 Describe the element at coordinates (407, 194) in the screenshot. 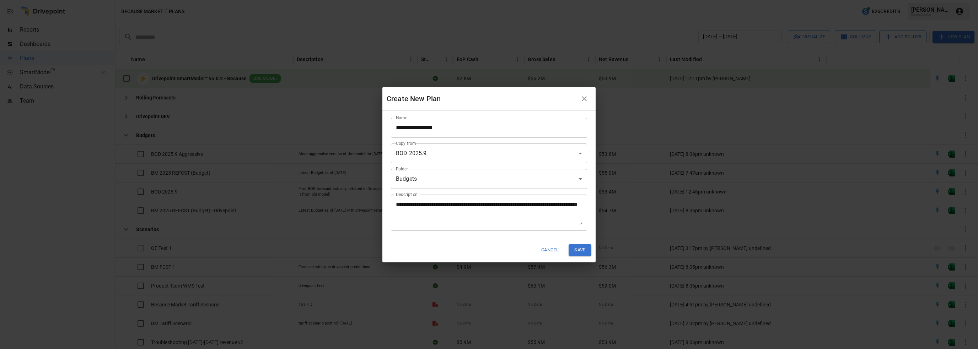

I see `label: Description` at that location.